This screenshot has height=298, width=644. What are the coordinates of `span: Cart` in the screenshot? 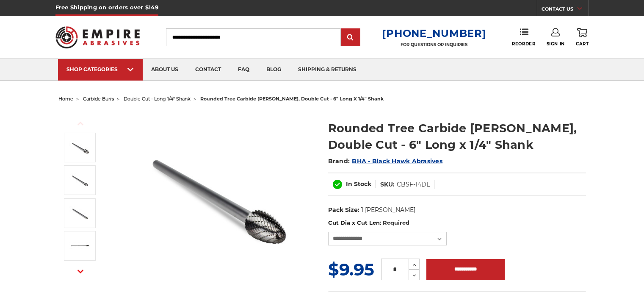 It's located at (582, 44).